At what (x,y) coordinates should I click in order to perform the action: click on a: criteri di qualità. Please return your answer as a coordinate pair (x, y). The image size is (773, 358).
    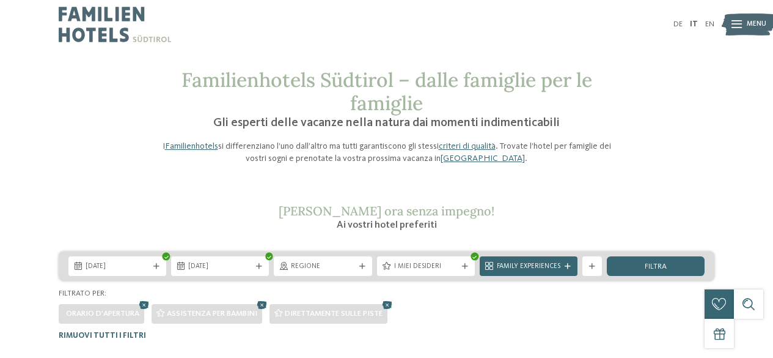
    Looking at the image, I should click on (467, 146).